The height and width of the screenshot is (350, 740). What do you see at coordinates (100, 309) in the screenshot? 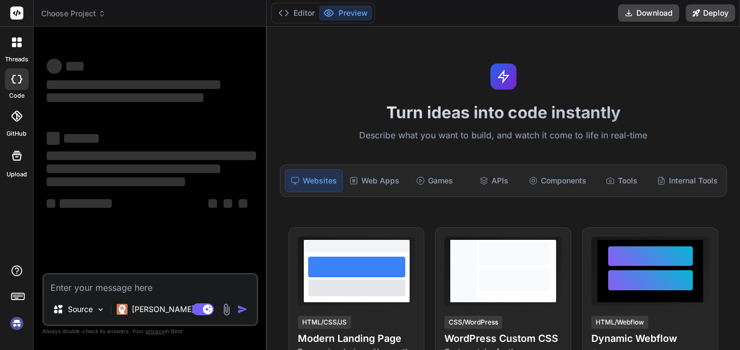
I see `img: Pick Models` at bounding box center [100, 309].